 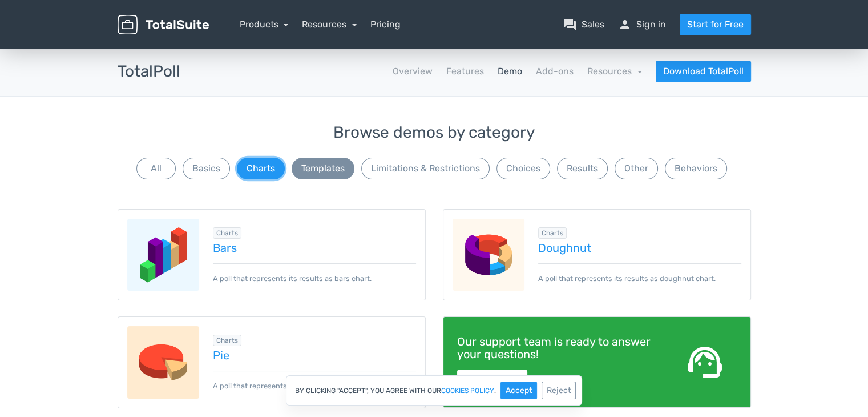 I want to click on p: A poll that represents its results as doughnut chart., so click(x=640, y=274).